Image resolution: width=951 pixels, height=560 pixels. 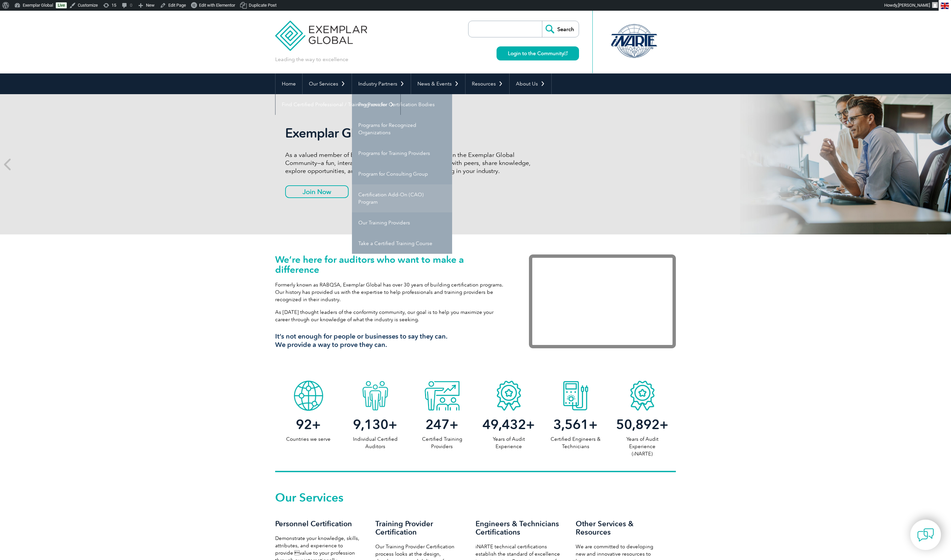 What do you see at coordinates (304, 425) in the screenshot?
I see `span: 92` at bounding box center [304, 425].